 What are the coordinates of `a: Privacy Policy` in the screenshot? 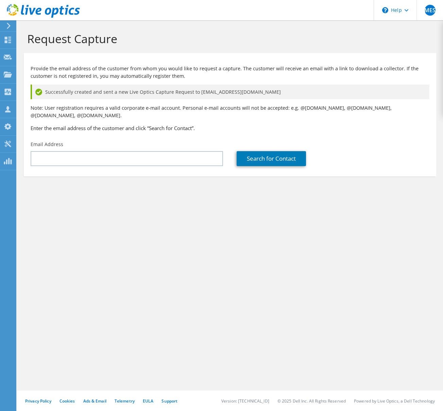 It's located at (38, 401).